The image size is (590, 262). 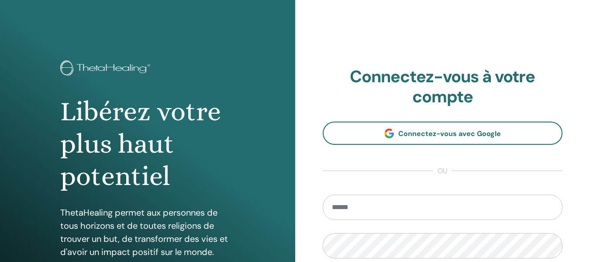 I want to click on font: Connectez-vous à votre compte, so click(x=442, y=86).